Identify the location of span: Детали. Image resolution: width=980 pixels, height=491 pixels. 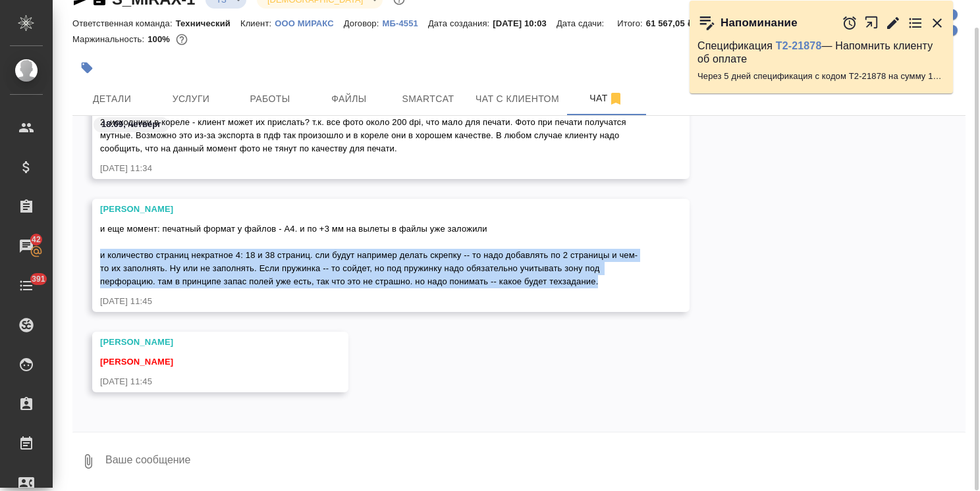
(112, 99).